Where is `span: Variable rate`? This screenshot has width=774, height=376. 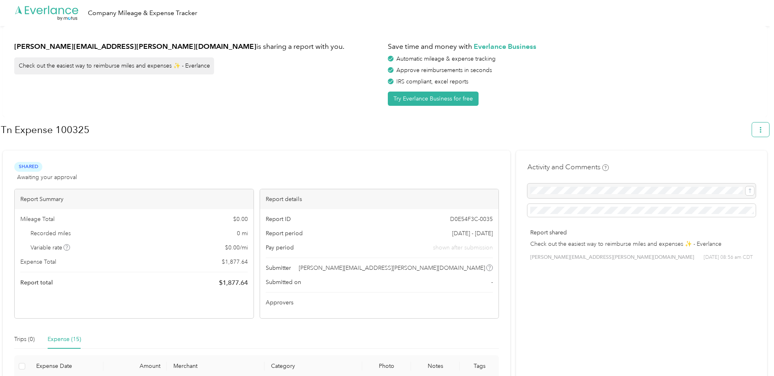
span: Variable rate is located at coordinates (50, 247).